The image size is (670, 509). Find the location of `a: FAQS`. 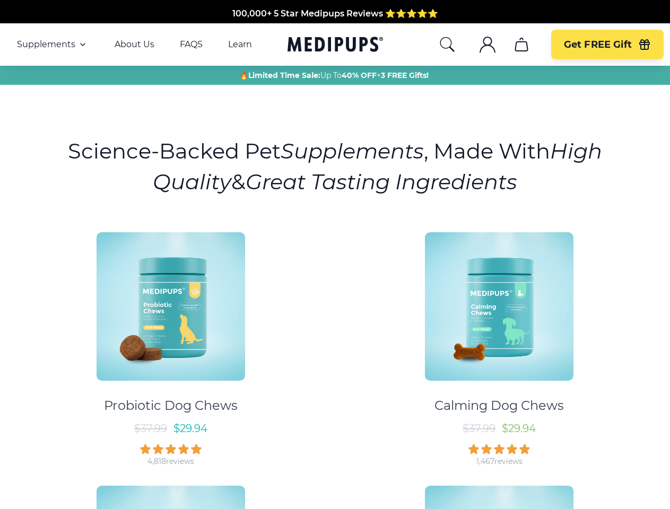

a: FAQS is located at coordinates (191, 45).